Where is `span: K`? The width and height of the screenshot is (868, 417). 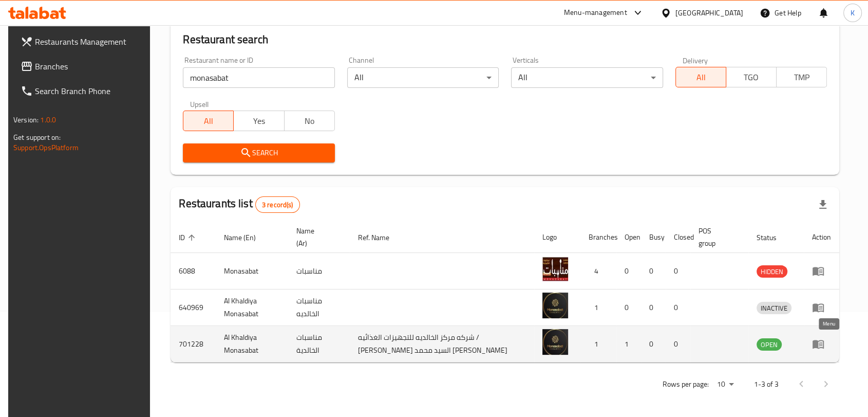
span: K is located at coordinates (853, 13).